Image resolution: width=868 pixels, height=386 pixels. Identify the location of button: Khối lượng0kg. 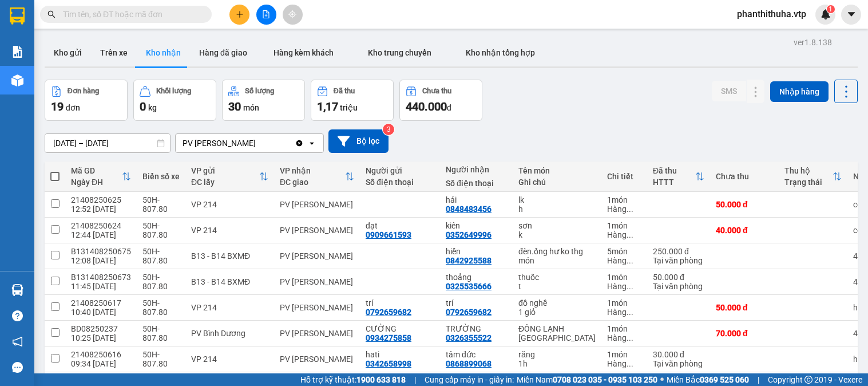
(175, 100).